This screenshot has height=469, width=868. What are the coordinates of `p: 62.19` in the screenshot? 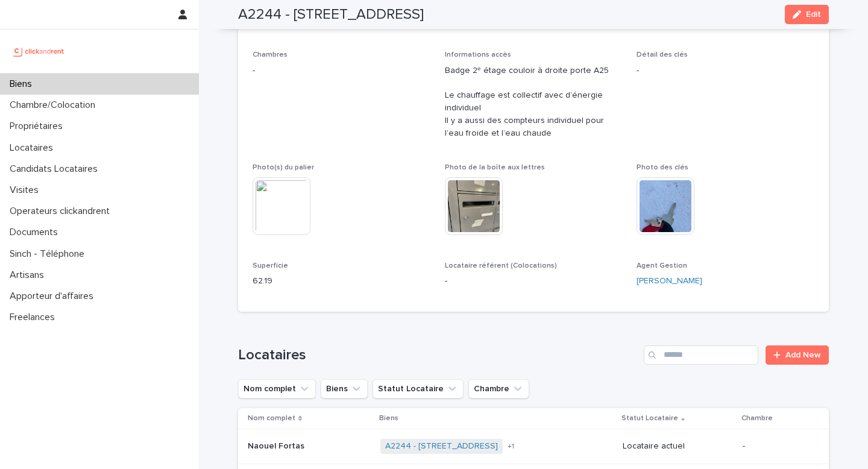 It's located at (341, 281).